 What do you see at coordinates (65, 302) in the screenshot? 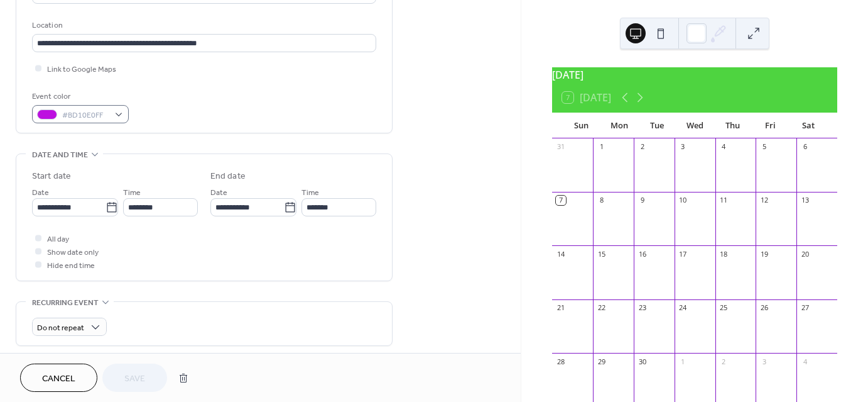
I see `span: Recurring event` at bounding box center [65, 302].